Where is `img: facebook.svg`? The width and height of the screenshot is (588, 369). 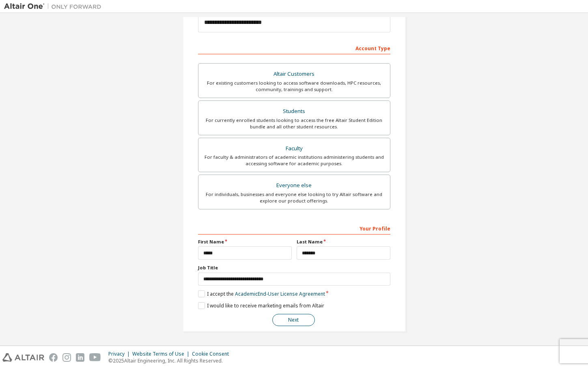 img: facebook.svg is located at coordinates (53, 357).